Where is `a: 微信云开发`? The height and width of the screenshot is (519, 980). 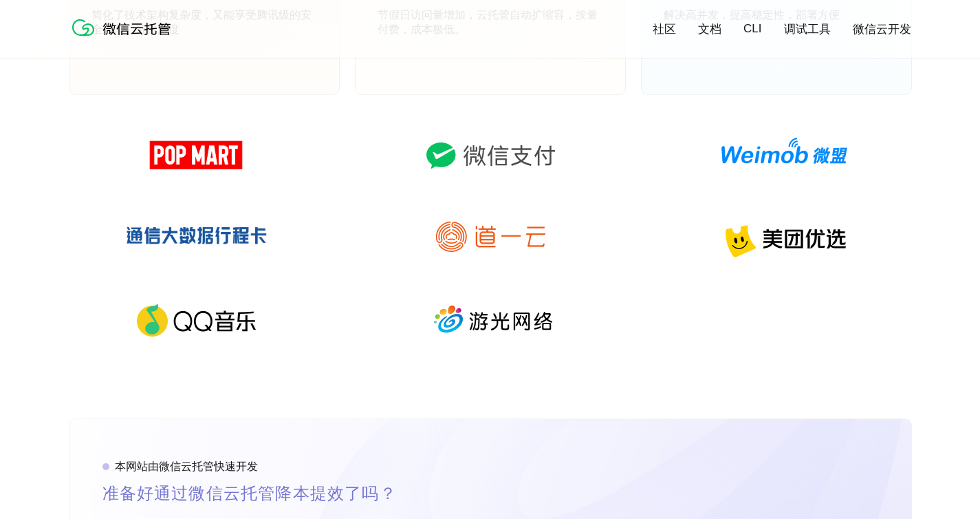 a: 微信云开发 is located at coordinates (881, 29).